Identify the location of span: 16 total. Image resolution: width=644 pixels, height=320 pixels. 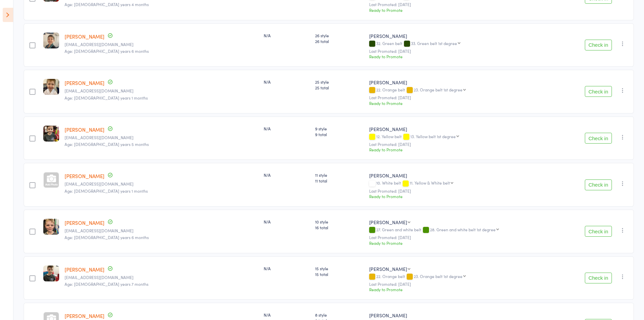
(339, 227).